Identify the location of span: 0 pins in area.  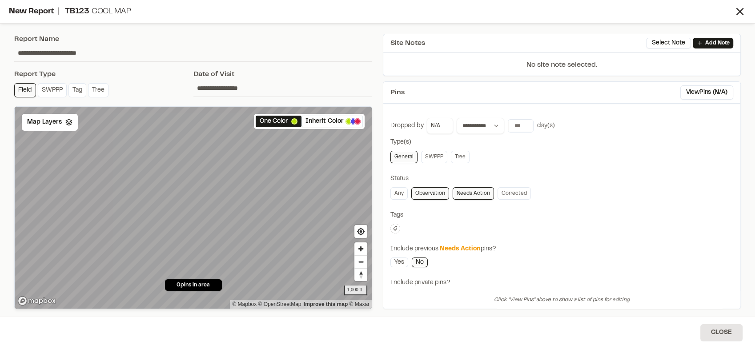
(193, 285).